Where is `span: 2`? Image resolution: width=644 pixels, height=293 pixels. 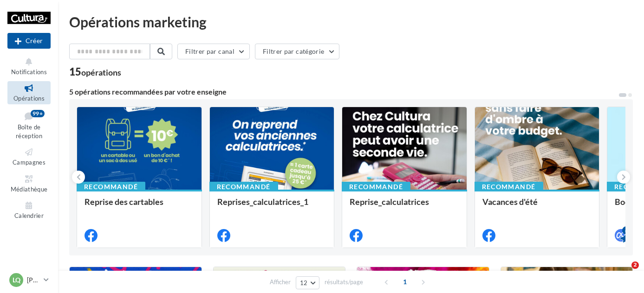
span: 2 is located at coordinates (635, 265).